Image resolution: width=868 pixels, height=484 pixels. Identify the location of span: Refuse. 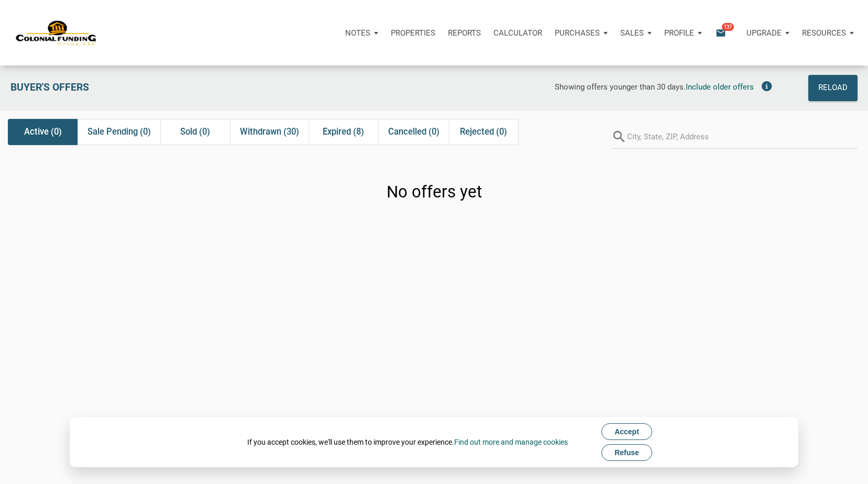
(626, 453).